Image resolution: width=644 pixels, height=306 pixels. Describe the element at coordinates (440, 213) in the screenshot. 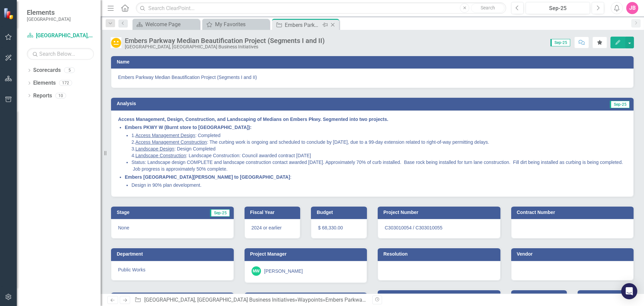

I see `h3: Project Number` at that location.